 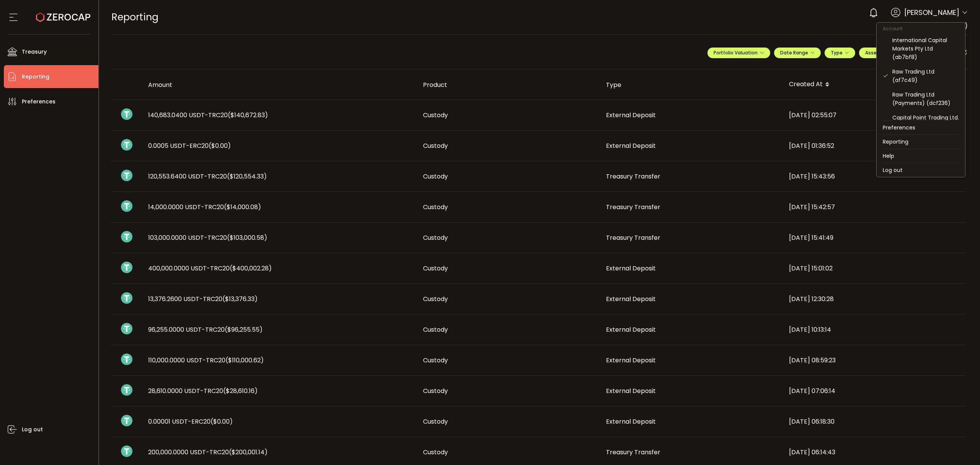 I want to click on span: Log out, so click(x=32, y=430).